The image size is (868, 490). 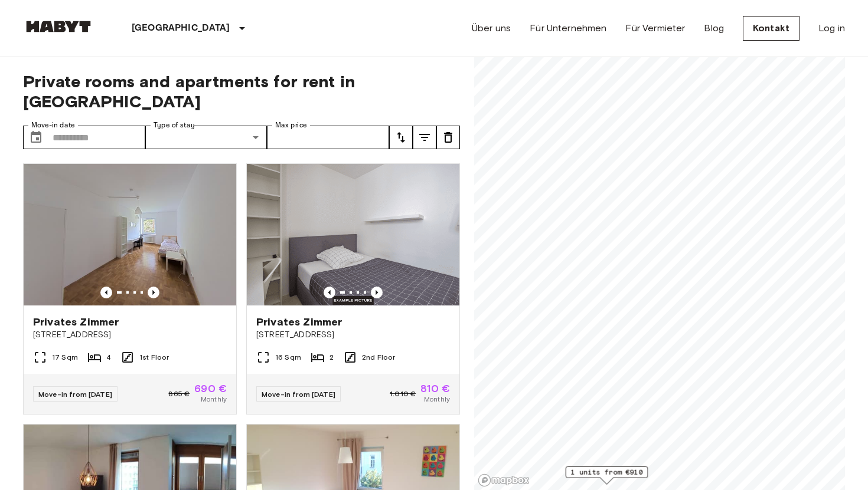 What do you see at coordinates (179, 394) in the screenshot?
I see `span: 865 €` at bounding box center [179, 394].